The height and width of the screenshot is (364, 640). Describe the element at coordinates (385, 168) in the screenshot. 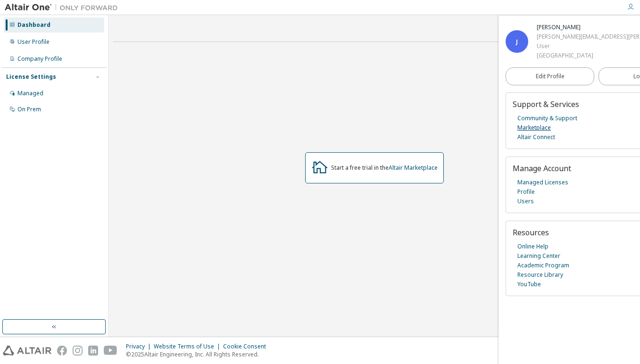

I see `div: Start a free trial in the` at that location.